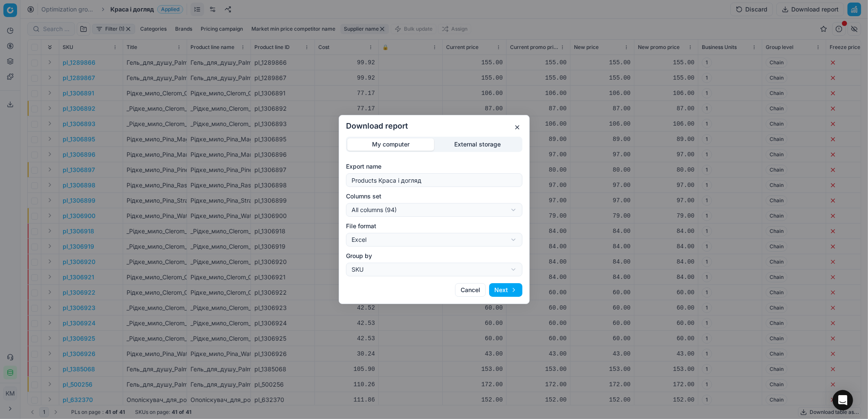 This screenshot has width=868, height=419. What do you see at coordinates (478, 144) in the screenshot?
I see `button: External storage` at bounding box center [478, 144].